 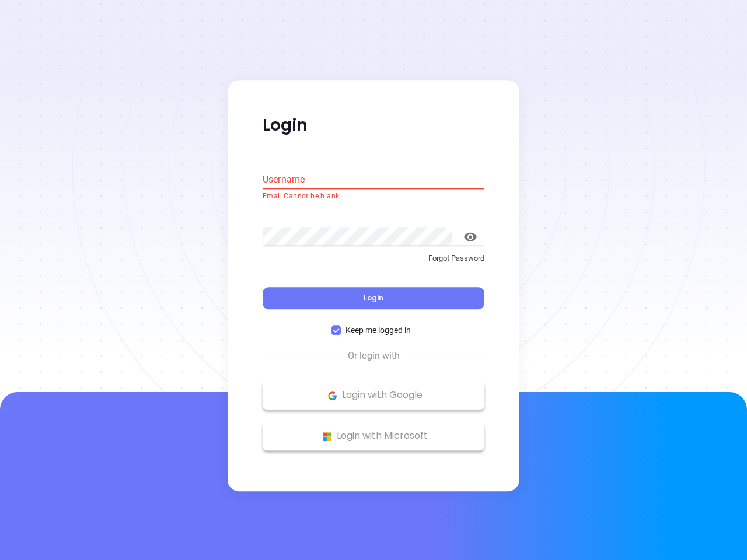 I want to click on p: Login, so click(x=374, y=125).